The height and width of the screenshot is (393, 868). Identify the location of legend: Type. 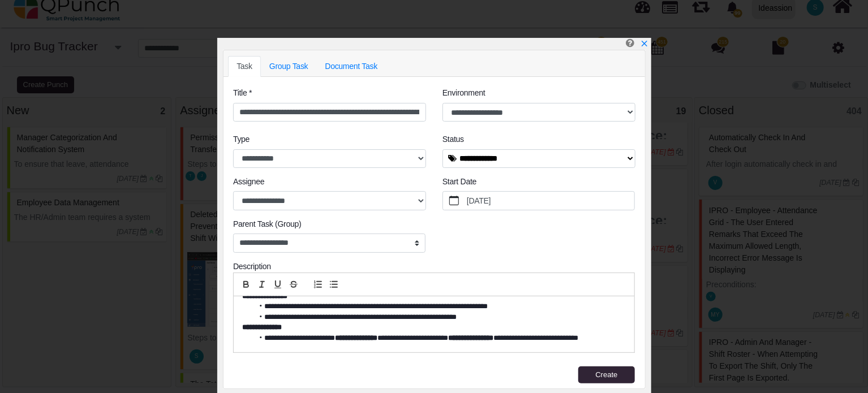
(329, 141).